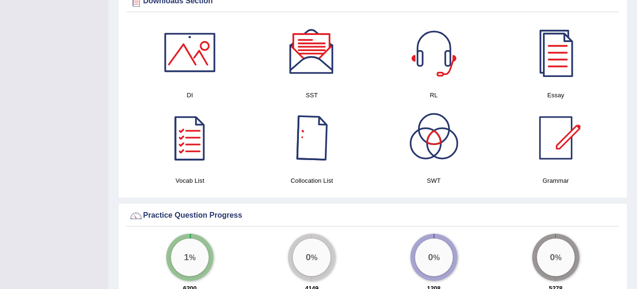 The image size is (637, 289). Describe the element at coordinates (556, 95) in the screenshot. I see `h4: Essay` at that location.